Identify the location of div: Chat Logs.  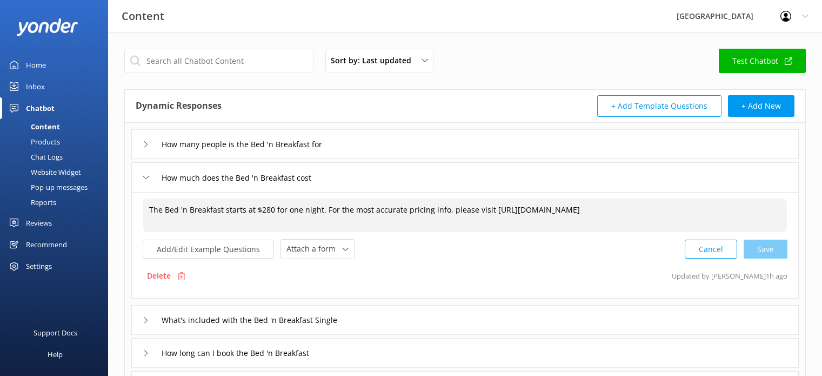
(35, 157).